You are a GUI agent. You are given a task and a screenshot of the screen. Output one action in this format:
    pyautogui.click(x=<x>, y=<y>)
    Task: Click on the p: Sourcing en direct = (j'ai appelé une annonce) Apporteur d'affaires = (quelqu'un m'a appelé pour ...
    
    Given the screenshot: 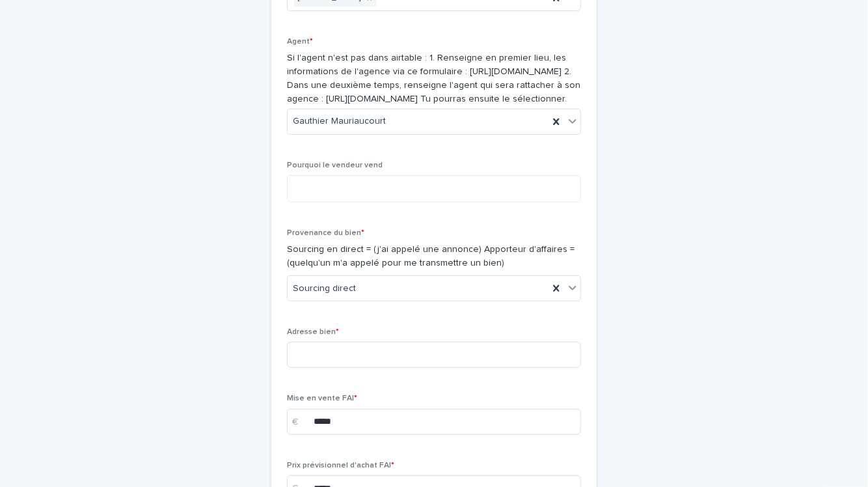 What is the action you would take?
    pyautogui.click(x=434, y=256)
    